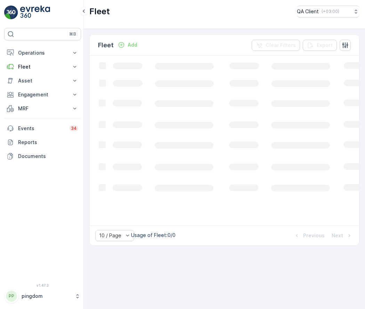  What do you see at coordinates (133, 45) in the screenshot?
I see `p: Add` at bounding box center [133, 45].